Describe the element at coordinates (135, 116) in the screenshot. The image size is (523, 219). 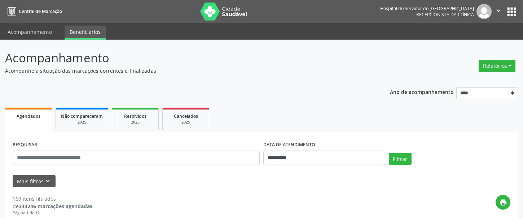
I see `span: Resolvidos` at that location.